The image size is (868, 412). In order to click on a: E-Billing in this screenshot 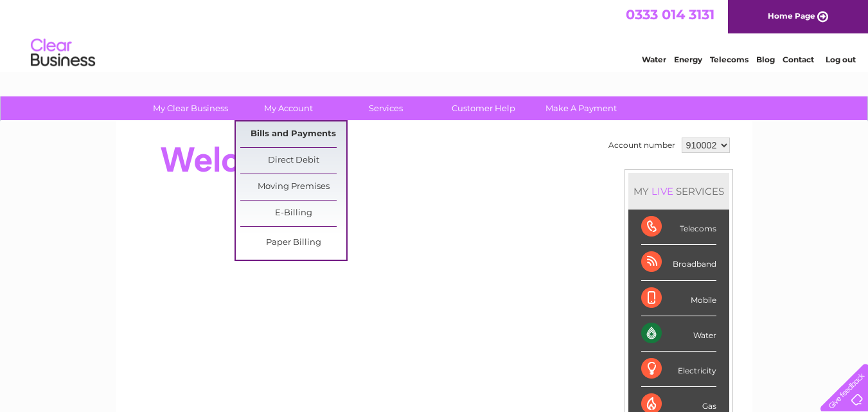, I will do `click(293, 214)`.